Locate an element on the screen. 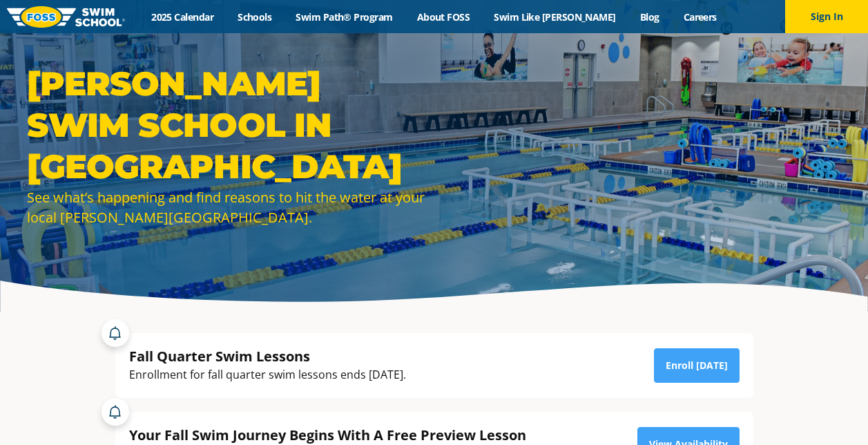 The height and width of the screenshot is (445, 868). div: Your Fall Swim Journey Begins With A Free Preview Lesson is located at coordinates (360, 434).